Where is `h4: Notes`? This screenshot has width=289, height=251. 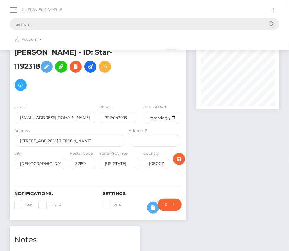
h4: Notes is located at coordinates (74, 240).